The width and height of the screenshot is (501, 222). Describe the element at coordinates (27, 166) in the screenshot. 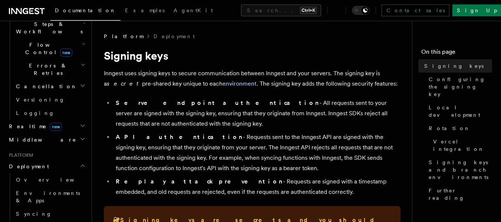

I see `span: Deployment` at that location.